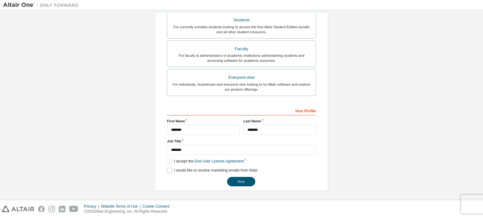 The width and height of the screenshot is (483, 218). What do you see at coordinates (74, 209) in the screenshot?
I see `img: youtube.svg` at bounding box center [74, 209].